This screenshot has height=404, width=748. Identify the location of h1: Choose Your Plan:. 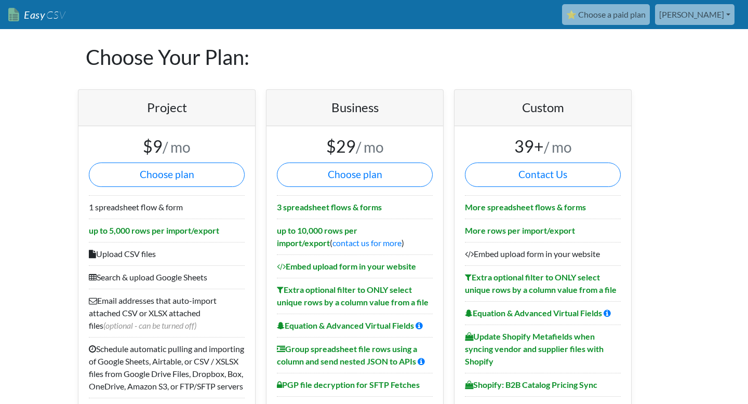
(374, 57).